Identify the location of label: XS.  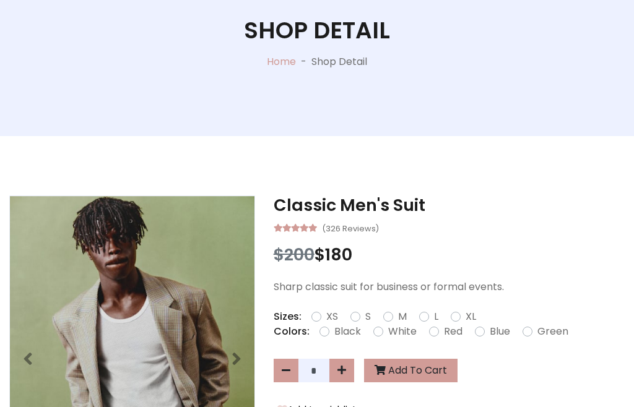
(332, 317).